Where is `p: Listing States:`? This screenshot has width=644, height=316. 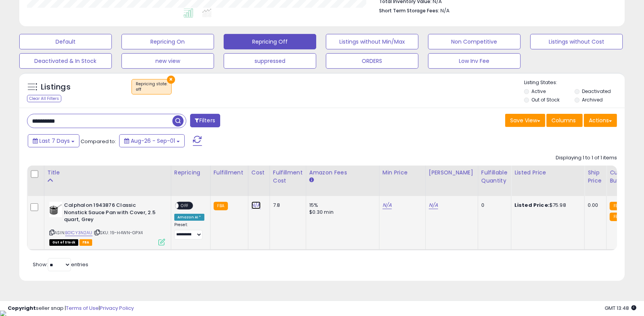
p: Listing States: is located at coordinates (574, 83).